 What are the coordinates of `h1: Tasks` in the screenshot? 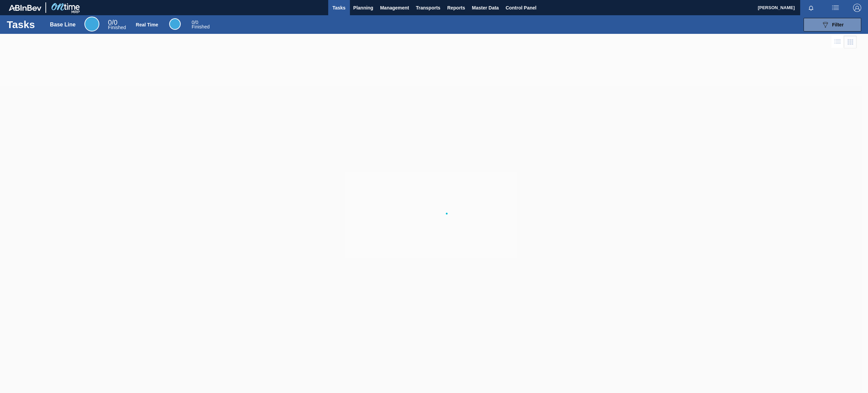 It's located at (23, 24).